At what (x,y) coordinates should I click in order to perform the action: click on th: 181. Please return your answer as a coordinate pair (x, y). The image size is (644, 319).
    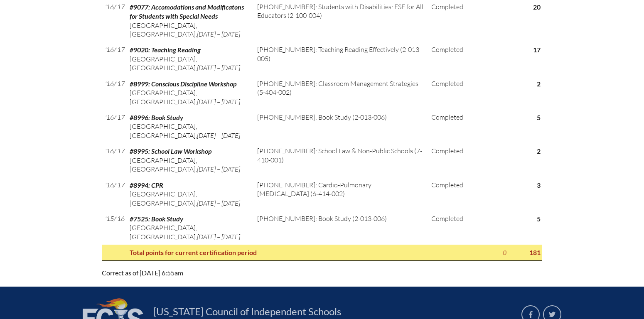
    Looking at the image, I should click on (525, 253).